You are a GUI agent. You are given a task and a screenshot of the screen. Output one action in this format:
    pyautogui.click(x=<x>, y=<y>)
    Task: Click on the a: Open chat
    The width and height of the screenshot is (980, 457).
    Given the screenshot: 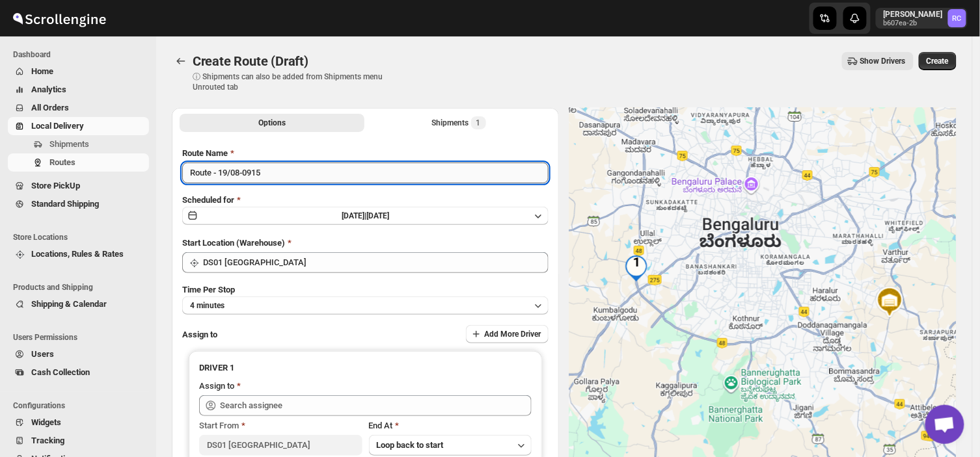 What is the action you would take?
    pyautogui.click(x=945, y=425)
    